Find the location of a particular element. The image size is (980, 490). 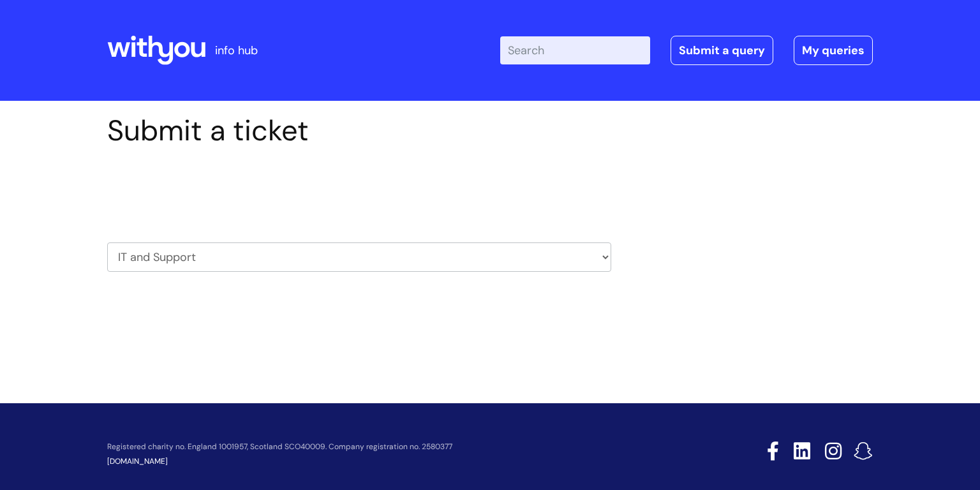

input: Search is located at coordinates (575, 51).